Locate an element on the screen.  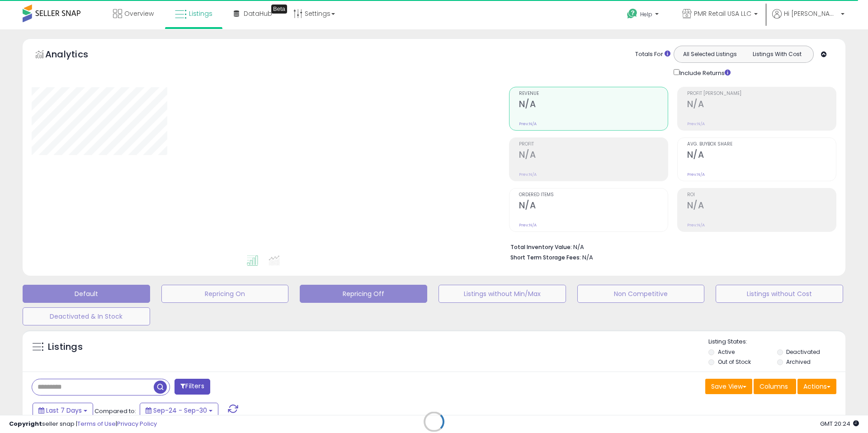
button: Listings without Min/Max is located at coordinates (503, 294).